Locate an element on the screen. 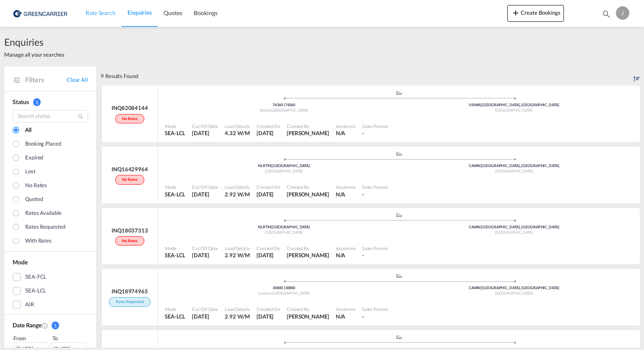 This screenshot has width=644, height=350. span: 74360 is located at coordinates (278, 105).